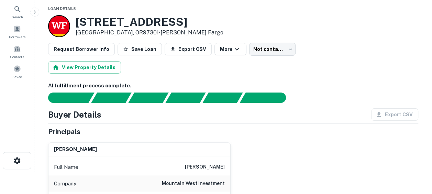  I want to click on h6: AI fulfillment process complete., so click(233, 86).